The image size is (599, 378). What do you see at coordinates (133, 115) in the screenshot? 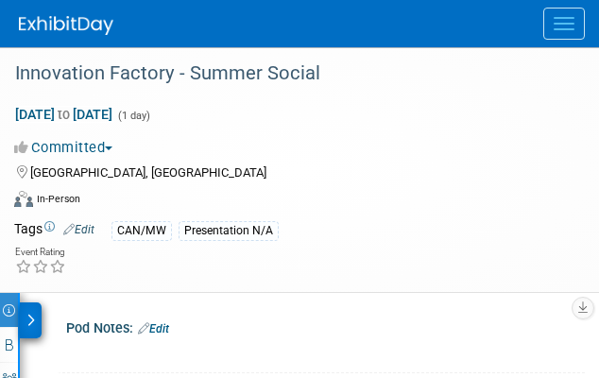
I see `span: (1 day)` at bounding box center [133, 115].